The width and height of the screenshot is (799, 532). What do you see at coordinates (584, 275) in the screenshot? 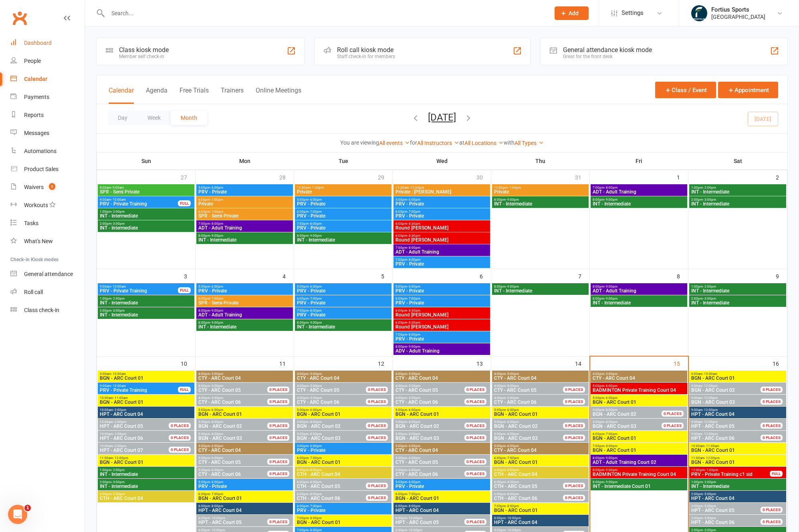
I see `div: 7` at bounding box center [584, 275].